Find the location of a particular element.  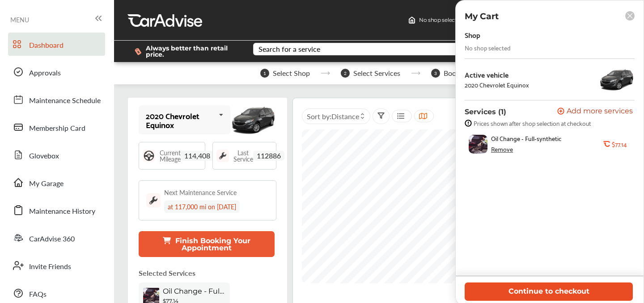

div: No shop selected is located at coordinates (488, 48).